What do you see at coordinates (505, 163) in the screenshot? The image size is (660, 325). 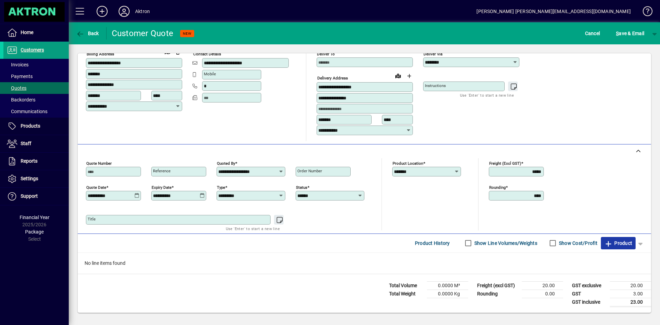 I see `mat-label: Freight (excl GST)` at bounding box center [505, 163].